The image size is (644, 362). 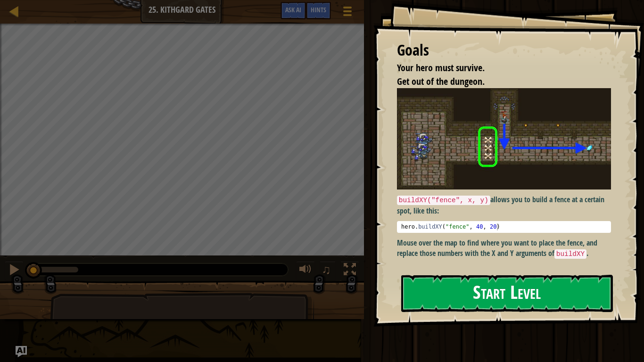 I want to click on span: Ask AI, so click(x=293, y=10).